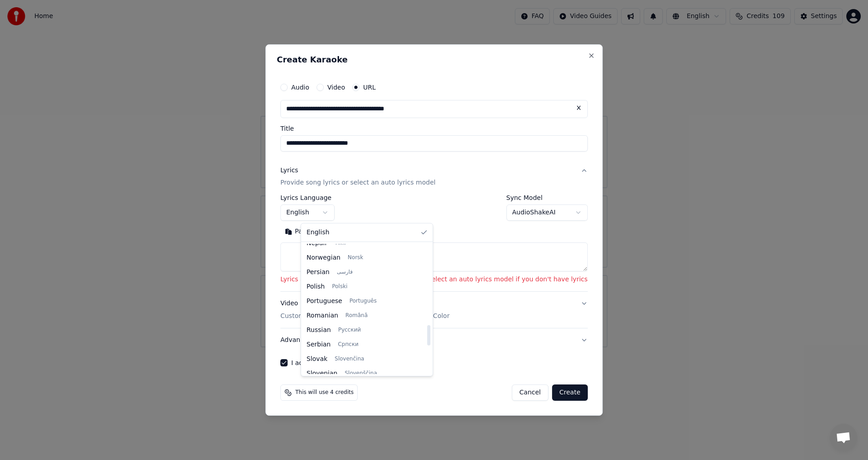  Describe the element at coordinates (363, 301) in the screenshot. I see `span: Português` at that location.